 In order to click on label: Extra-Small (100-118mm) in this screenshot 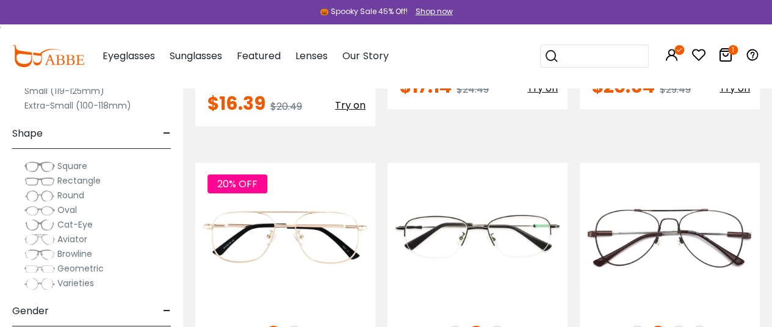, I will do `click(78, 106)`.